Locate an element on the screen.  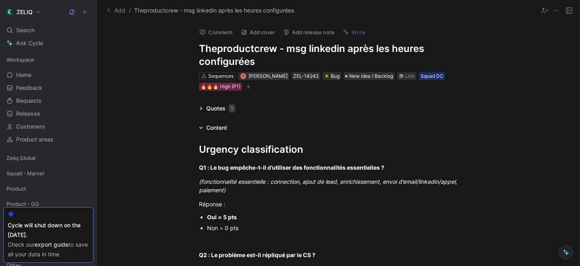
button: Add is located at coordinates (116, 10).